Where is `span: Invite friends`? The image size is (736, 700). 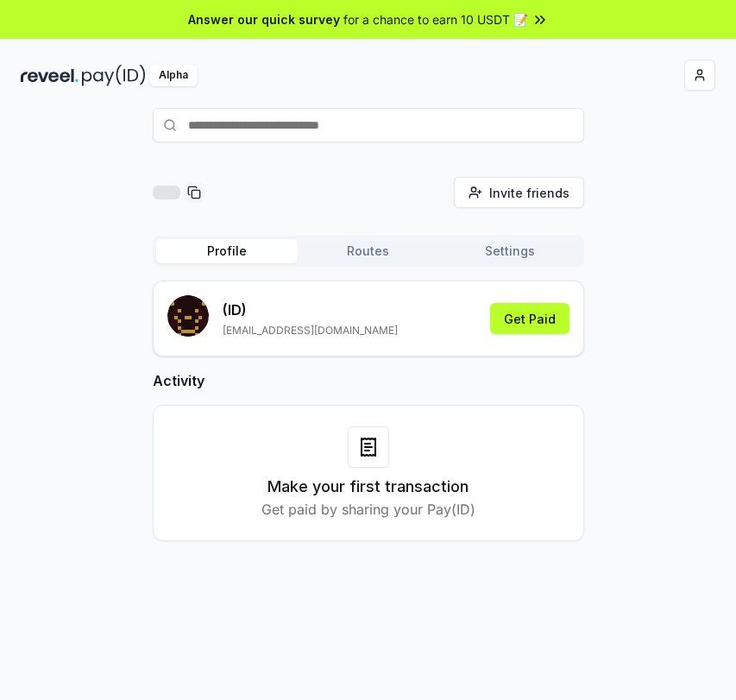
span: Invite friends is located at coordinates (529, 193).